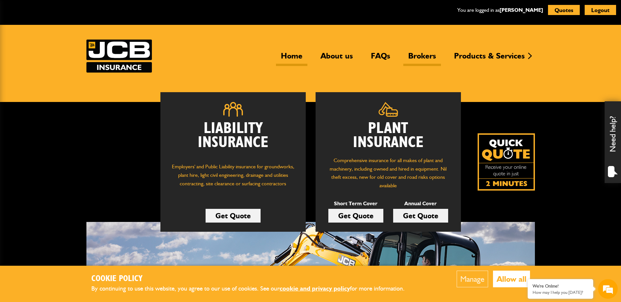 This screenshot has width=621, height=302. What do you see at coordinates (292, 59) in the screenshot?
I see `a: Home` at bounding box center [292, 59].